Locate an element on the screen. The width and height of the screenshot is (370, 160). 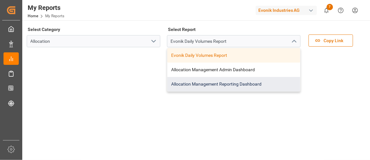
div: Evonik Industries AG is located at coordinates (287, 10).